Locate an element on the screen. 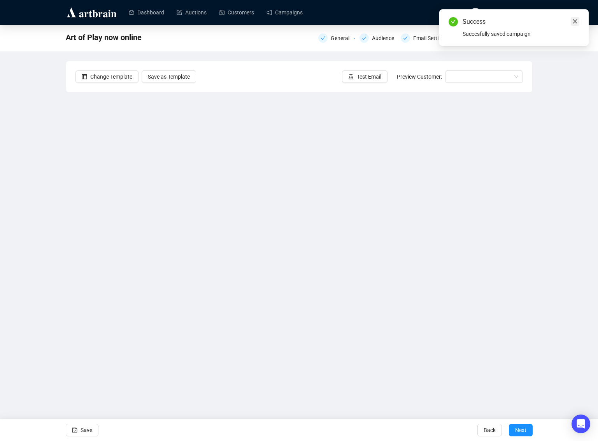  a: Dashboard is located at coordinates (146, 12).